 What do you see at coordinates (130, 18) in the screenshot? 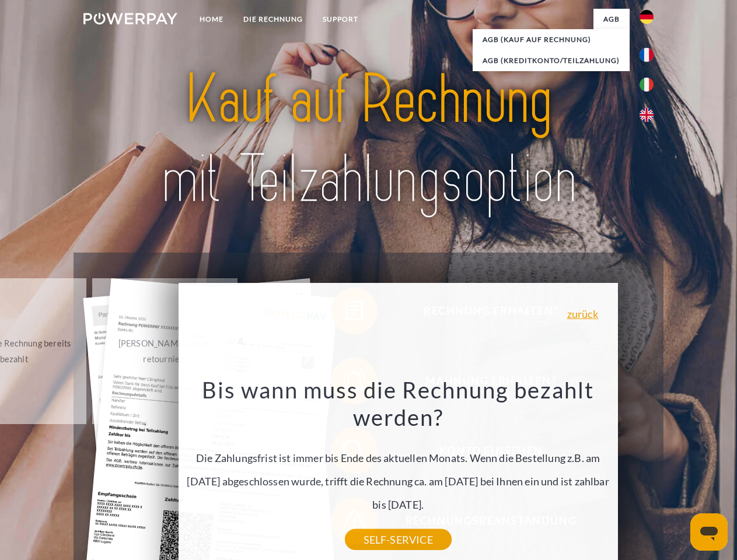
I see `img: logo-powerpay-white.svg` at bounding box center [130, 18].